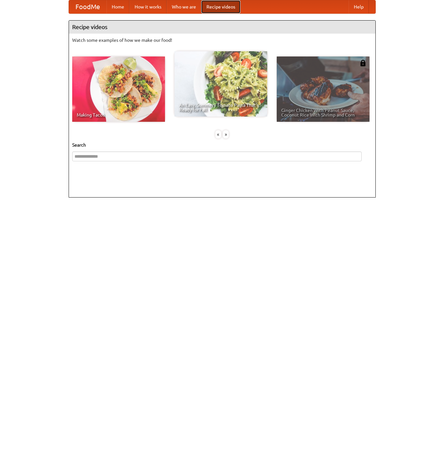 Image resolution: width=444 pixels, height=462 pixels. Describe the element at coordinates (119, 115) in the screenshot. I see `span: Making Tacos` at that location.